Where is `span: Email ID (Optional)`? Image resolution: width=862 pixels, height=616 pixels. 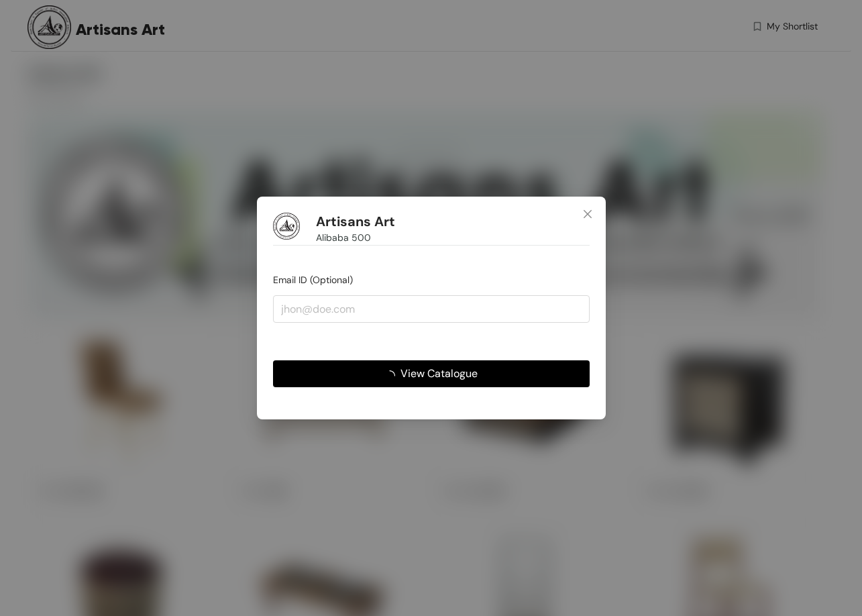 span: Email ID (Optional) is located at coordinates (312, 280).